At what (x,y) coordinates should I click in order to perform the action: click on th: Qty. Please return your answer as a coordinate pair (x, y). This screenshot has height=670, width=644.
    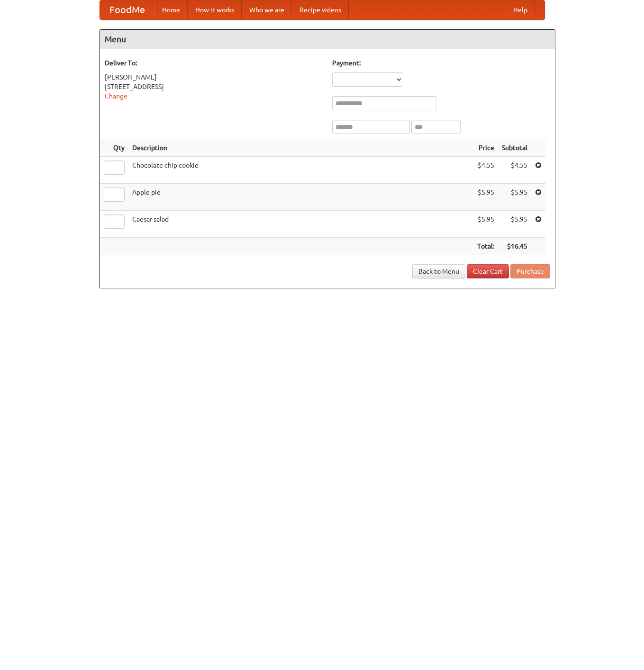
    Looking at the image, I should click on (114, 148).